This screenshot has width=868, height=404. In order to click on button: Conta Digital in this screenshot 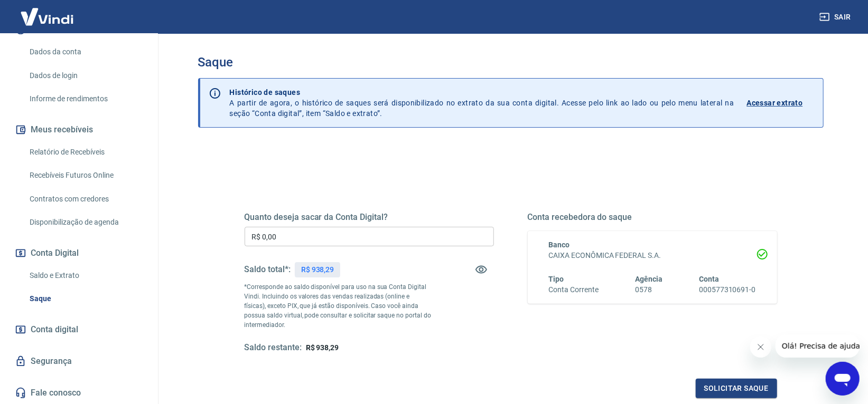, I will do `click(79, 253)`.